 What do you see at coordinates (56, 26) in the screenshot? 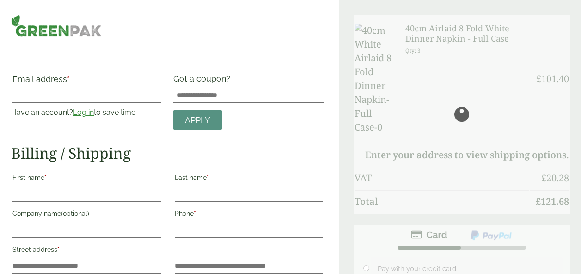
I see `img: GreenPak Supplies` at bounding box center [56, 26].